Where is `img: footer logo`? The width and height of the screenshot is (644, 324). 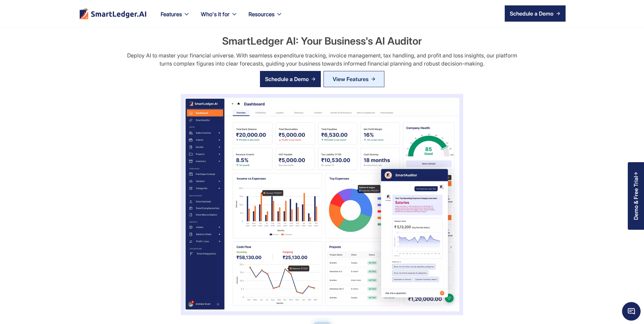
img: footer logo is located at coordinates (113, 14).